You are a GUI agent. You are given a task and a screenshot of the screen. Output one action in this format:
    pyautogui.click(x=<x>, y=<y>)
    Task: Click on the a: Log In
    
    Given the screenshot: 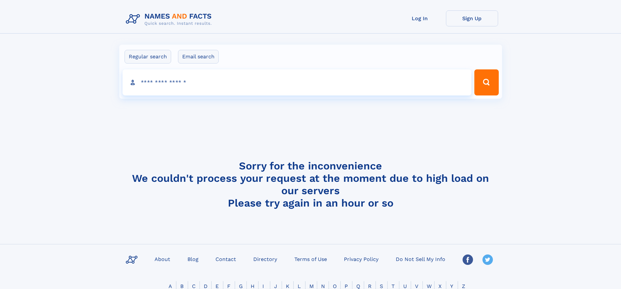 What is the action you would take?
    pyautogui.click(x=420, y=18)
    